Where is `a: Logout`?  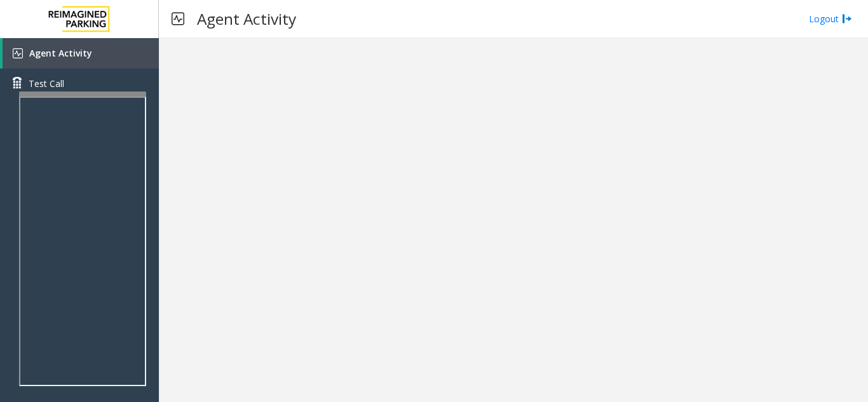
a: Logout is located at coordinates (831, 19).